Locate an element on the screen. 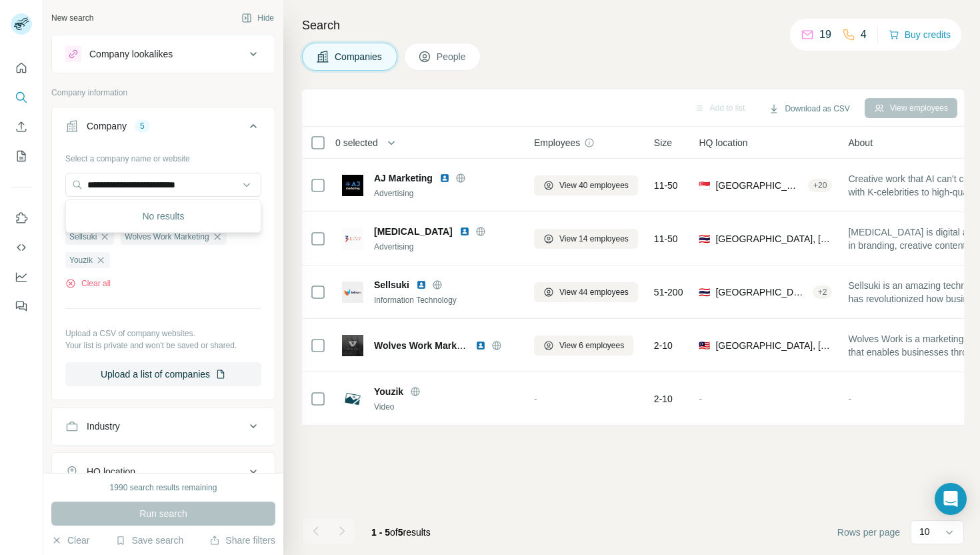 This screenshot has height=555, width=980. p: 10 is located at coordinates (924, 532).